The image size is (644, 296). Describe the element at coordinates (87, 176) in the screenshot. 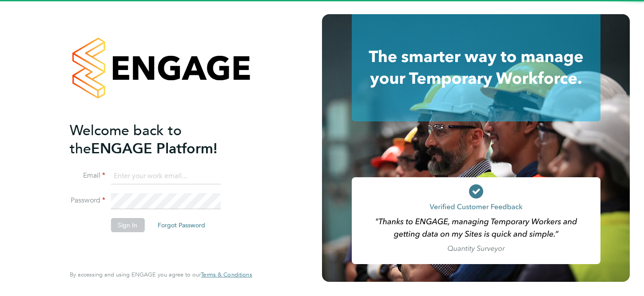

I see `label: Email` at that location.